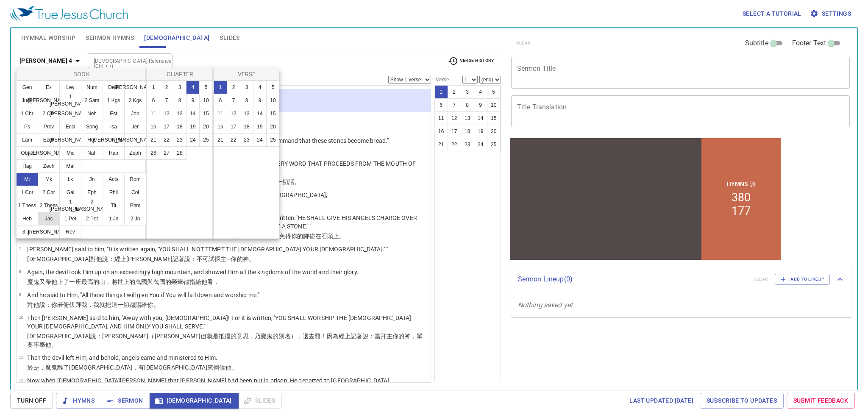 This screenshot has width=868, height=420. Describe the element at coordinates (27, 88) in the screenshot. I see `button: Gen` at that location.